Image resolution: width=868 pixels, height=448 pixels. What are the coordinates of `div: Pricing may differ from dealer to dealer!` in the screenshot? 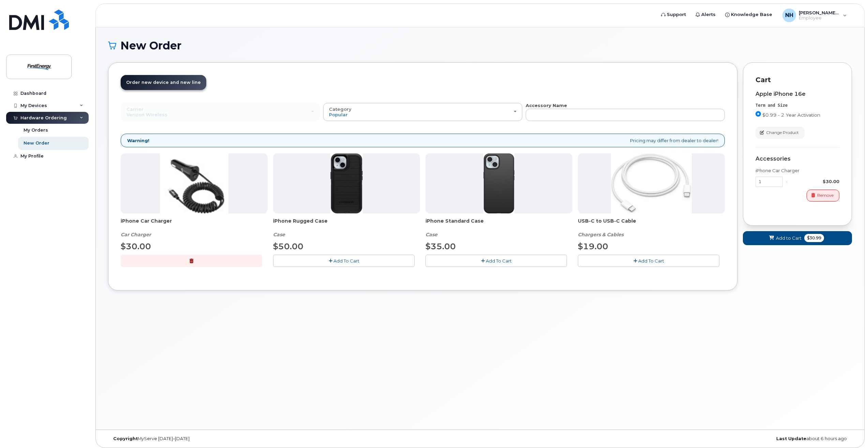 It's located at (423, 140).